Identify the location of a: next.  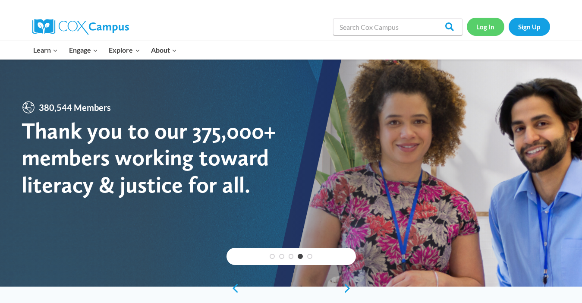
(350, 288).